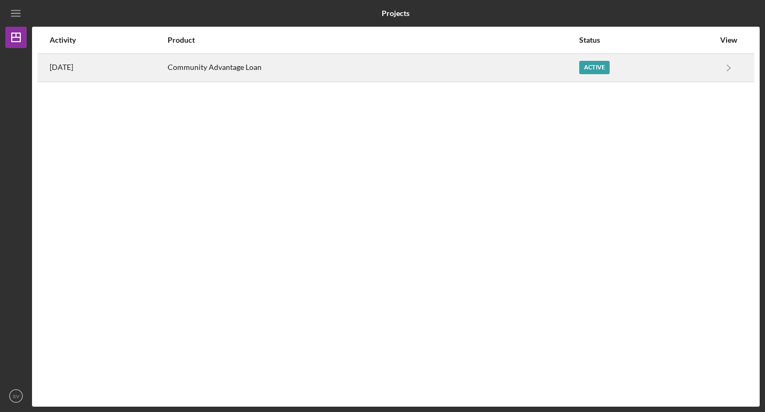  What do you see at coordinates (594, 67) in the screenshot?
I see `div: Active` at bounding box center [594, 67].